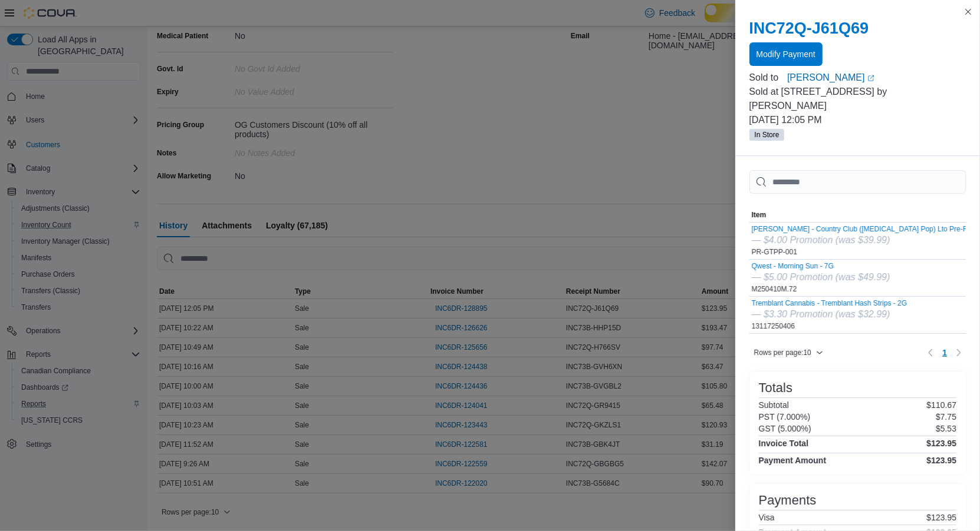 The height and width of the screenshot is (531, 980). Describe the element at coordinates (792, 461) in the screenshot. I see `h4: Payment Amount` at that location.